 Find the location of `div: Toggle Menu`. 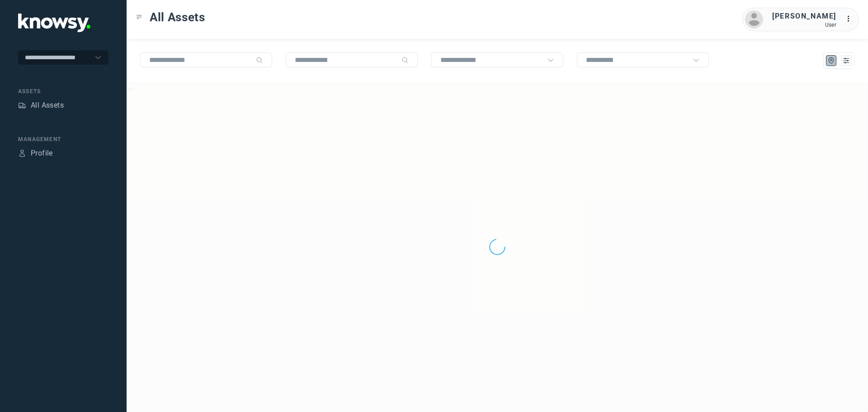

div: Toggle Menu is located at coordinates (139, 17).